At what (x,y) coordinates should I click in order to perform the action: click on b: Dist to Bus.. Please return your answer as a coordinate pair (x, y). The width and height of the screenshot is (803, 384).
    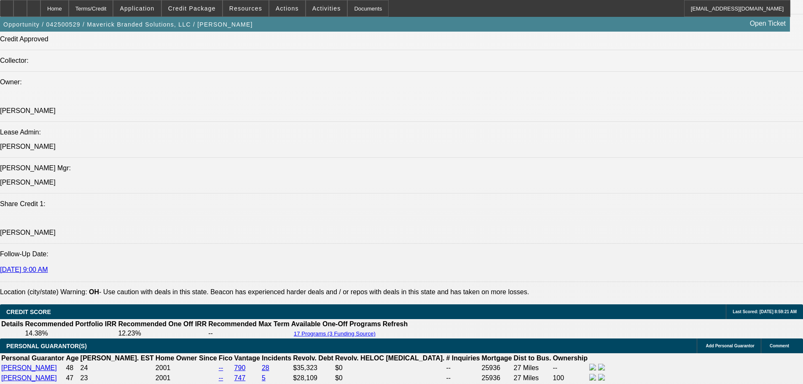
    Looking at the image, I should click on (533, 358).